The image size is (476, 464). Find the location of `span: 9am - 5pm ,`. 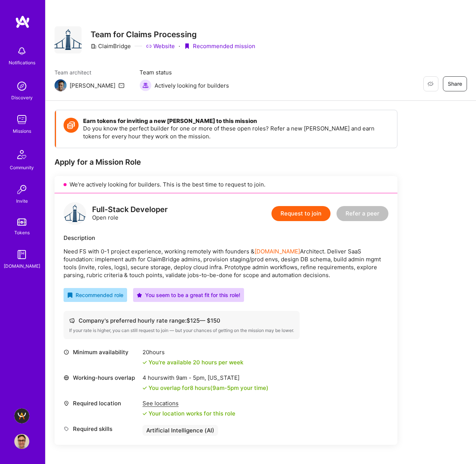

span: 9am - 5pm , is located at coordinates (191, 378).